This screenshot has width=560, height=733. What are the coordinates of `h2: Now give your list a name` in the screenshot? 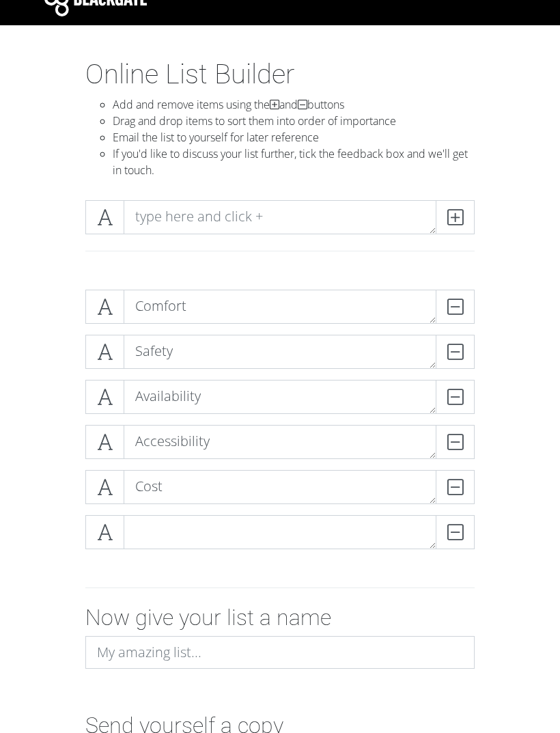 It's located at (280, 618).